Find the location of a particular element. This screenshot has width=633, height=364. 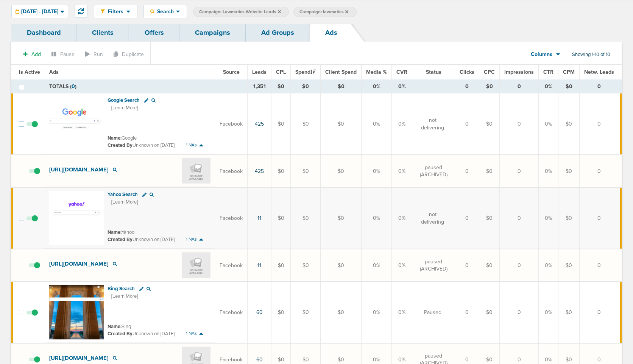

a: 425 is located at coordinates (259, 124).